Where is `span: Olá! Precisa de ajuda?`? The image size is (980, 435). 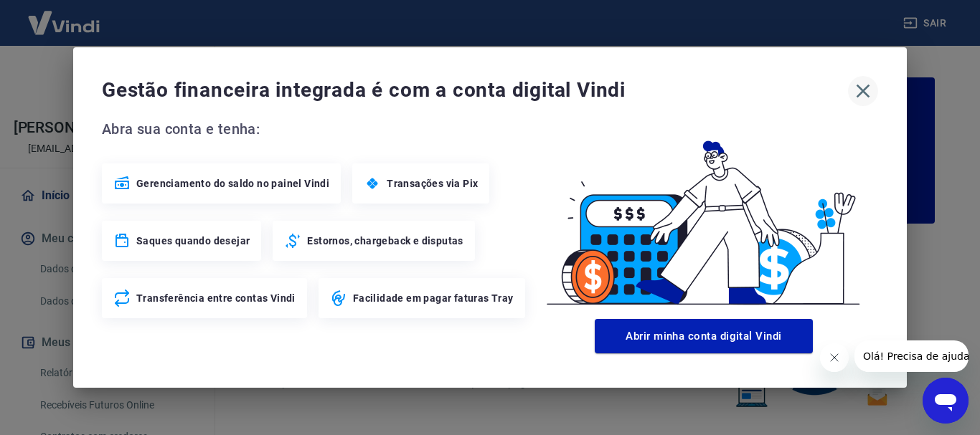
span: Olá! Precisa de ajuda? is located at coordinates (65, 16).